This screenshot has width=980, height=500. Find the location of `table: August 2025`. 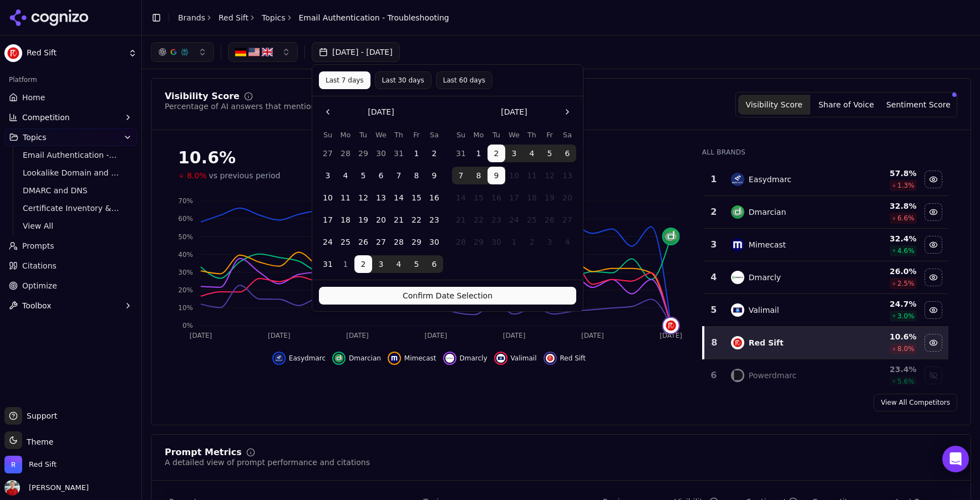

table: August 2025 is located at coordinates (381, 201).